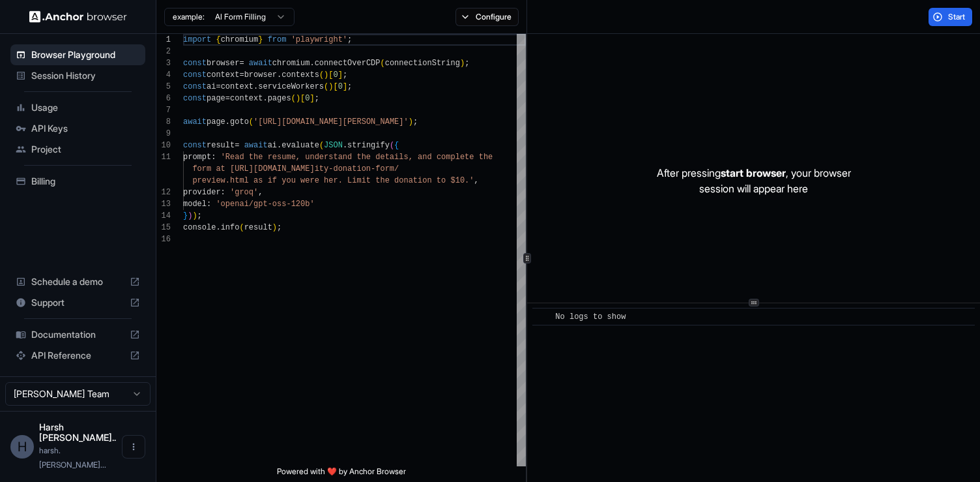 This screenshot has width=980, height=482. I want to click on span: evaluate, so click(300, 145).